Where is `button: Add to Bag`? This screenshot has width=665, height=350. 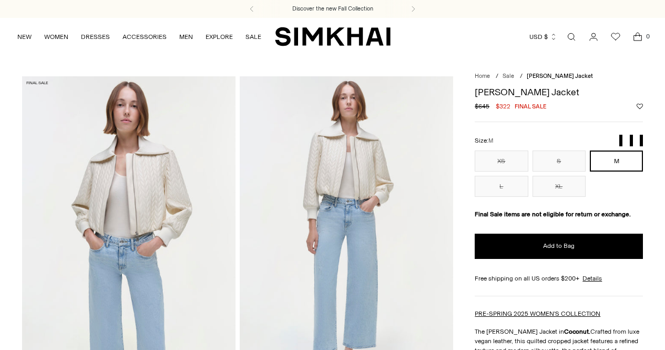
button: Add to Bag is located at coordinates (559, 246).